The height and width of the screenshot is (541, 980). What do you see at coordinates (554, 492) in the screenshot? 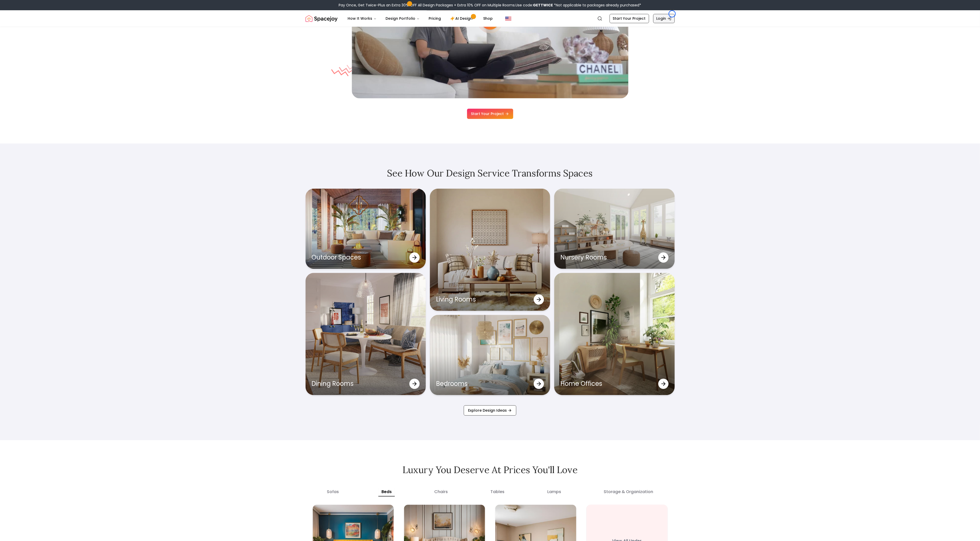
I see `button: lamps` at bounding box center [554, 492].